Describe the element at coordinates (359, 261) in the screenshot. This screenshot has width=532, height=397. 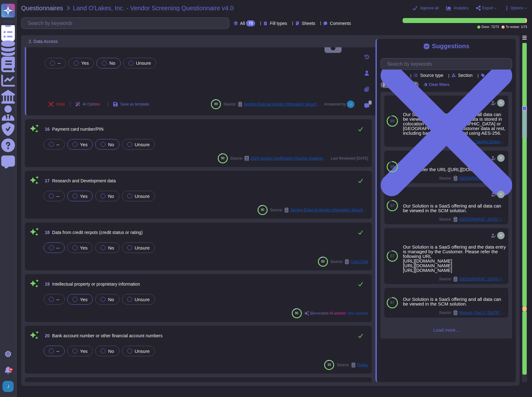
I see `span: Coca Cola` at that location.